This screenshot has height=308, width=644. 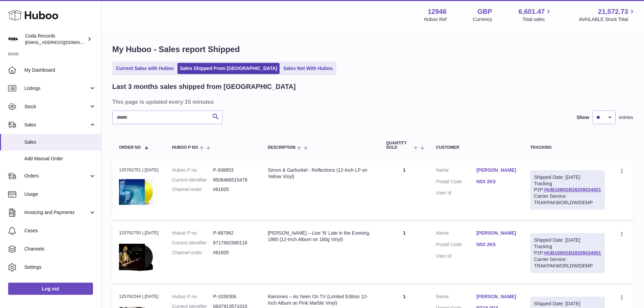 I want to click on strong: 12946, so click(x=437, y=11).